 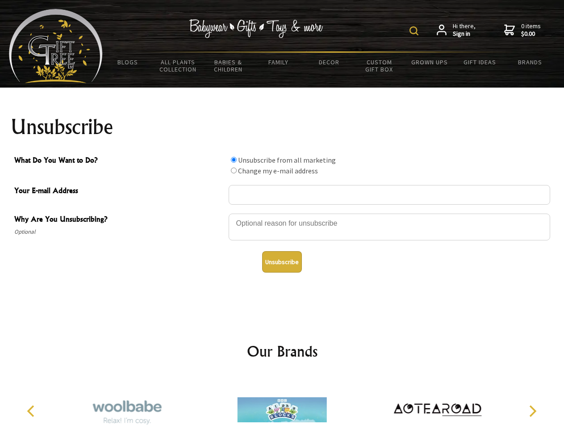 What do you see at coordinates (279, 62) in the screenshot?
I see `a: Family` at bounding box center [279, 62].